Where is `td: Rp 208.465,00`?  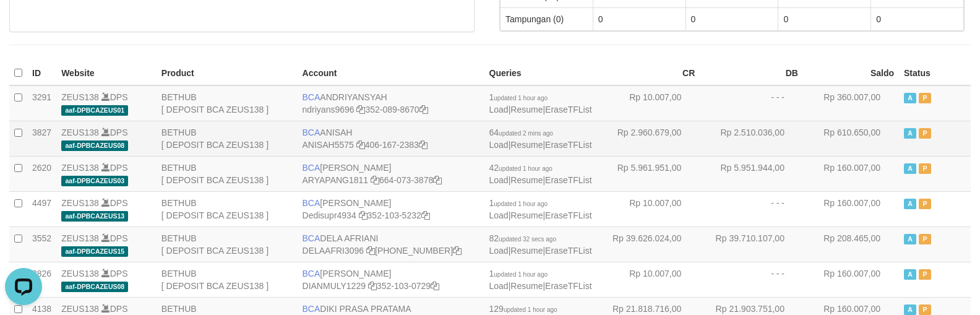 td: Rp 208.465,00 is located at coordinates (850, 244).